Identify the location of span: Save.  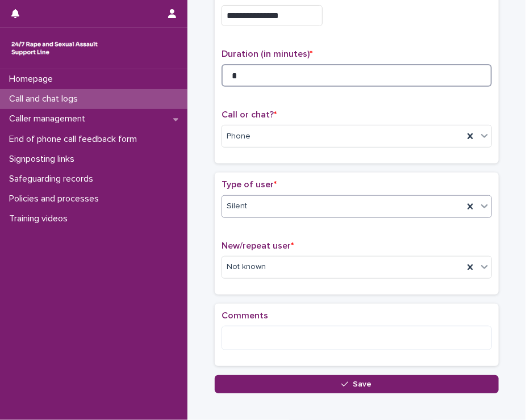
(362, 384).